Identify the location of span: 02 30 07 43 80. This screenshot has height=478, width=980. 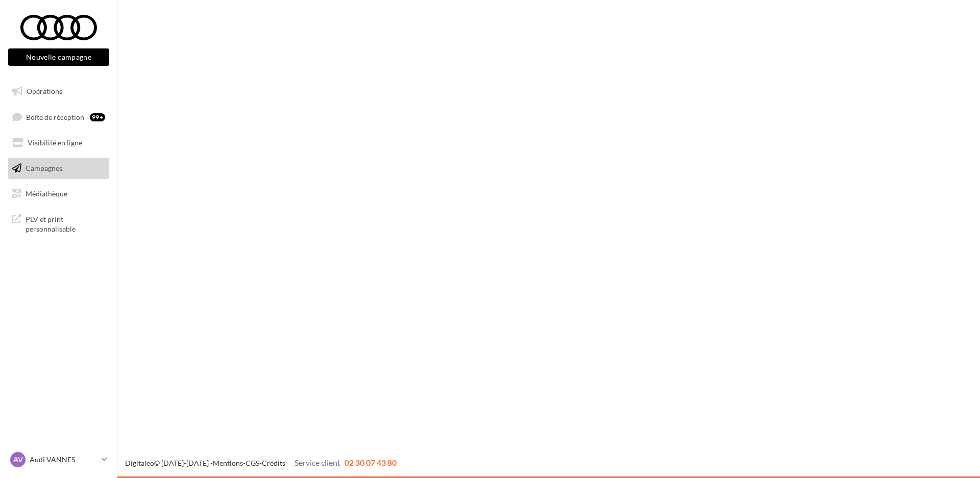
(371, 462).